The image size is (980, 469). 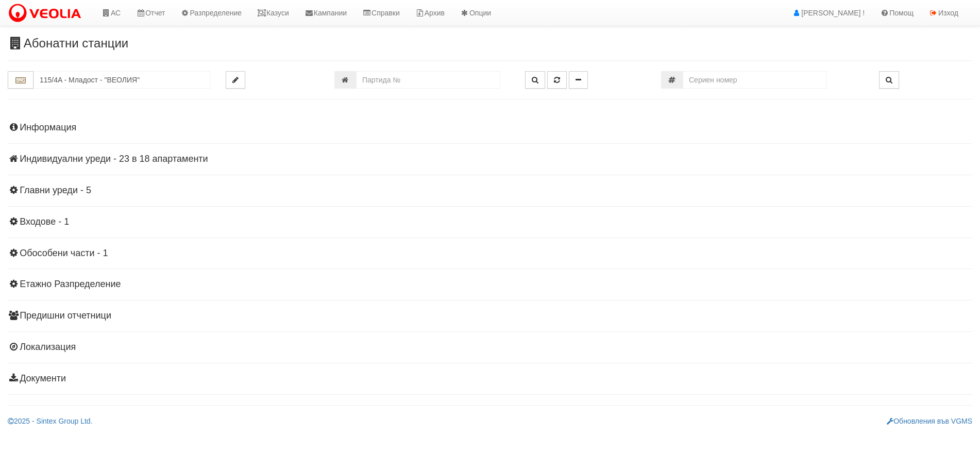 What do you see at coordinates (755, 80) in the screenshot?
I see `input: Сериен номер` at bounding box center [755, 80].